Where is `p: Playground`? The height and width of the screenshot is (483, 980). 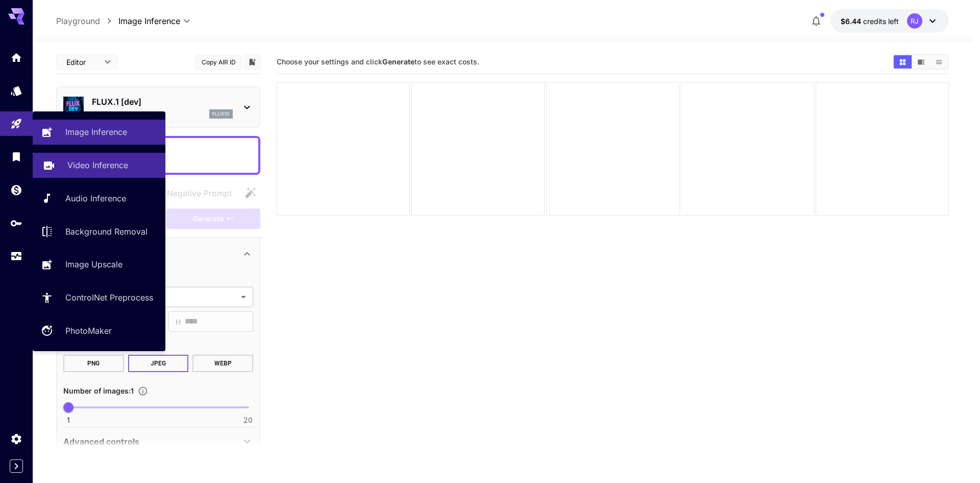 p: Playground is located at coordinates (78, 21).